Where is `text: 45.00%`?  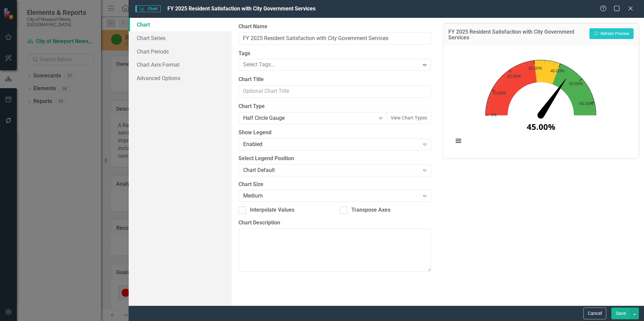
text: 45.00% is located at coordinates (541, 126).